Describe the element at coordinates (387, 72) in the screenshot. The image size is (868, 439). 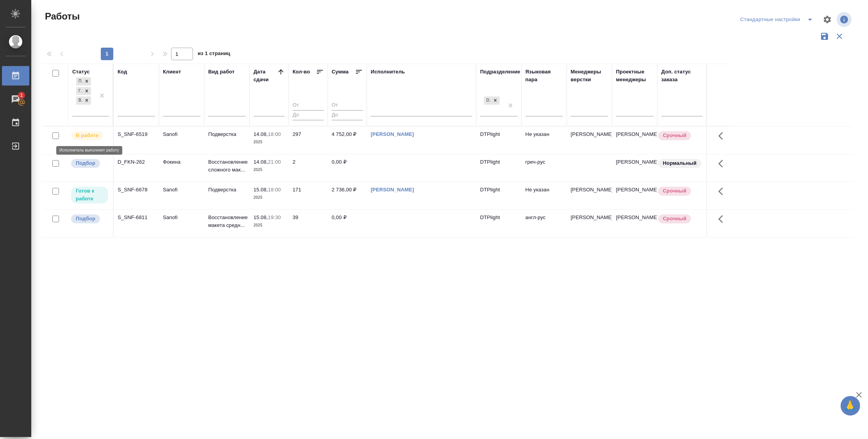
I see `div: Исполнитель` at that location.